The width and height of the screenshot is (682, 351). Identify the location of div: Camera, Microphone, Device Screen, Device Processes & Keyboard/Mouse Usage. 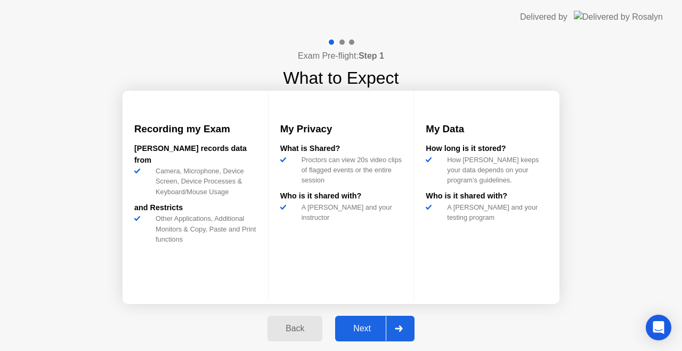
(204, 181).